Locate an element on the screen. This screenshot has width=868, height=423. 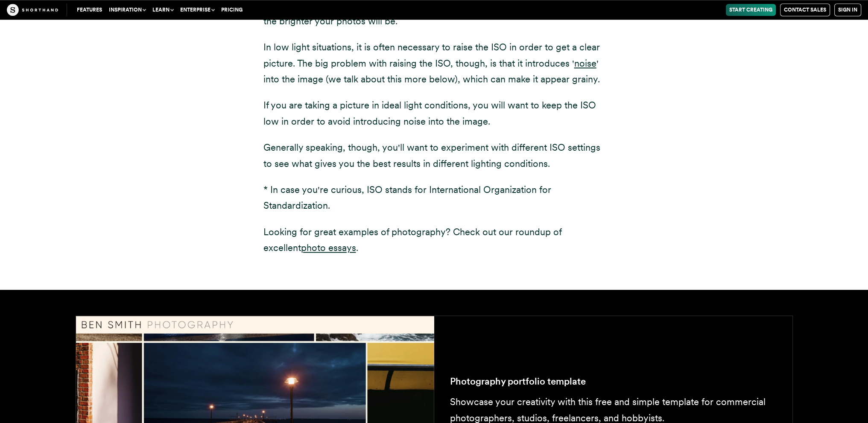
a: photo essays is located at coordinates (329, 247).